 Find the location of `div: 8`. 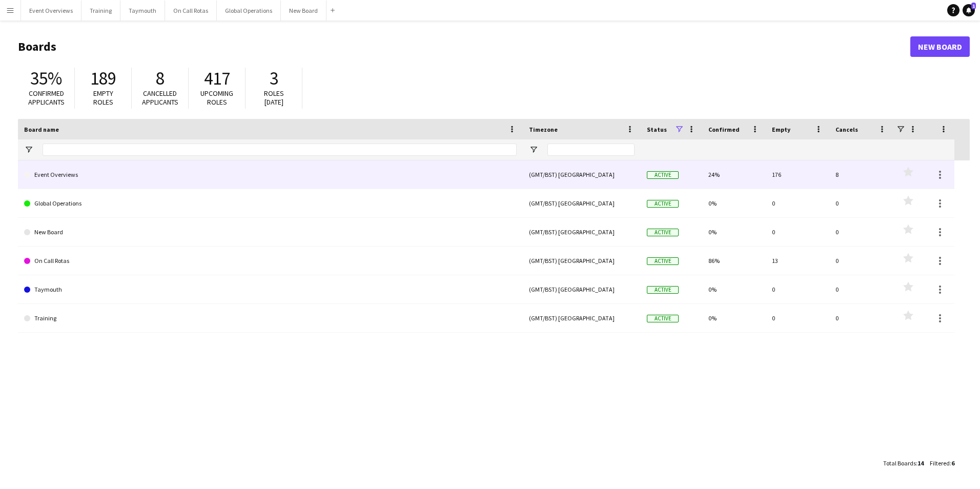

div: 8 is located at coordinates (861, 174).